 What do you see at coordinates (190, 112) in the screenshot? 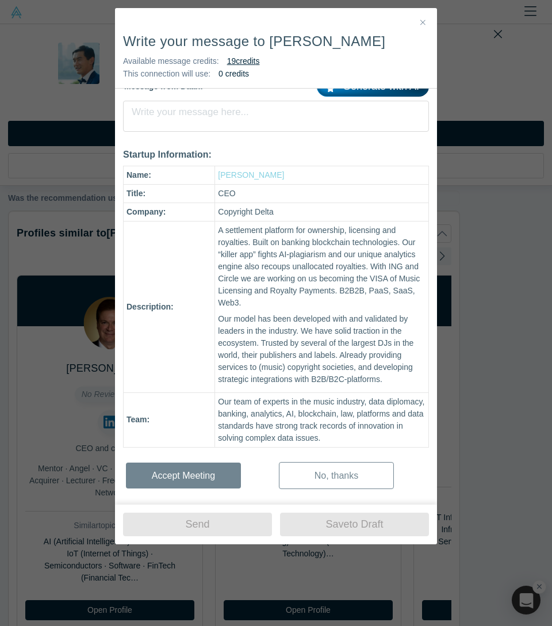
I see `div: Write your message here...` at bounding box center [190, 112].